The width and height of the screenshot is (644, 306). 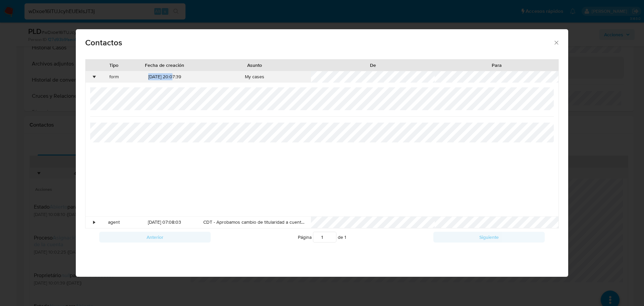 What do you see at coordinates (319, 42) in the screenshot?
I see `span: Contactos` at bounding box center [319, 42].